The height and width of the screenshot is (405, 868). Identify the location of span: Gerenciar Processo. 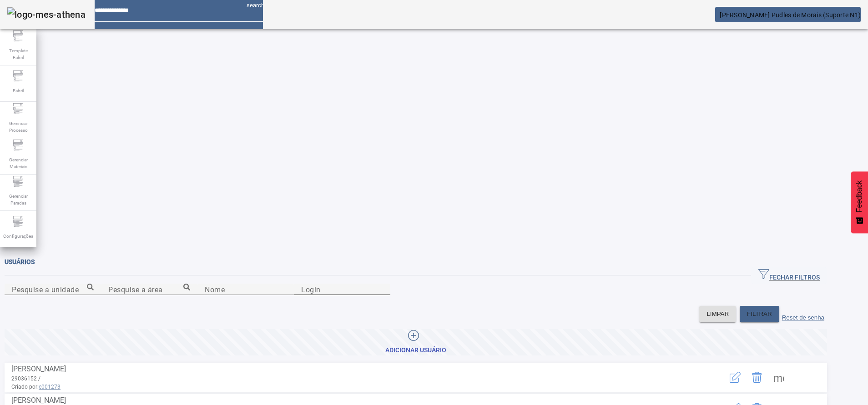
(18, 127).